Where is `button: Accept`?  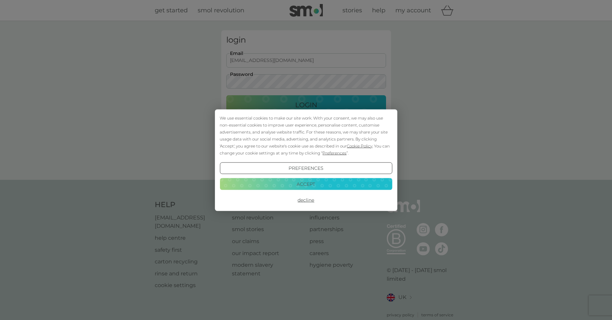
button: Accept is located at coordinates (306, 184).